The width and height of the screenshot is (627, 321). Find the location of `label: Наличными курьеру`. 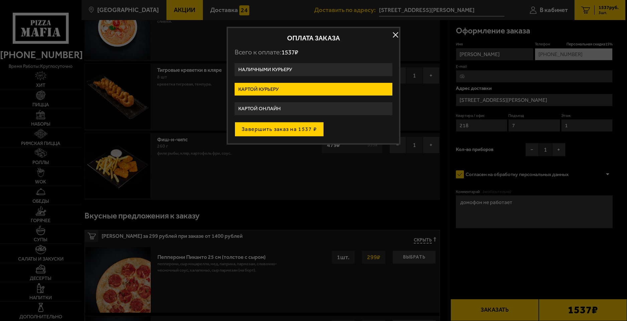

label: Наличными курьеру is located at coordinates (314, 70).